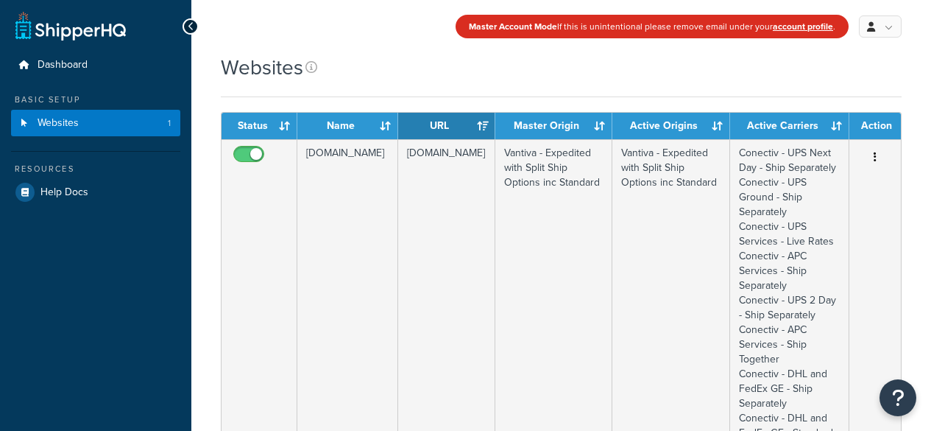 The height and width of the screenshot is (431, 931). What do you see at coordinates (58, 123) in the screenshot?
I see `span: Websites` at bounding box center [58, 123].